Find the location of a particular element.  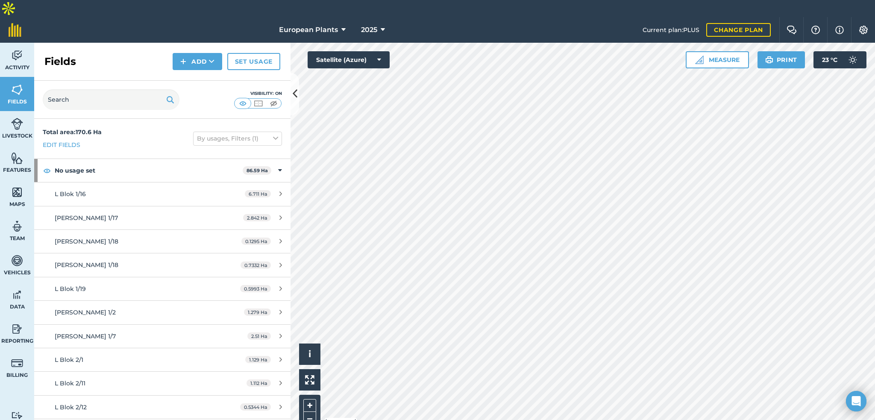

button: i is located at coordinates (310, 354).